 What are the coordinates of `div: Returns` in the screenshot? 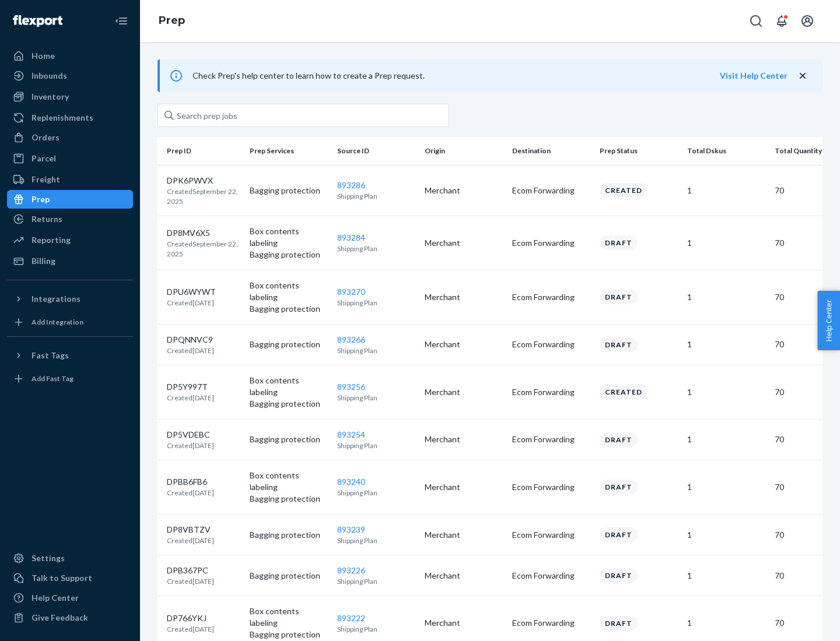 It's located at (46, 219).